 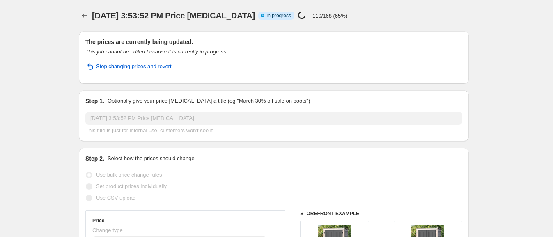 I want to click on h3: Price, so click(x=98, y=221).